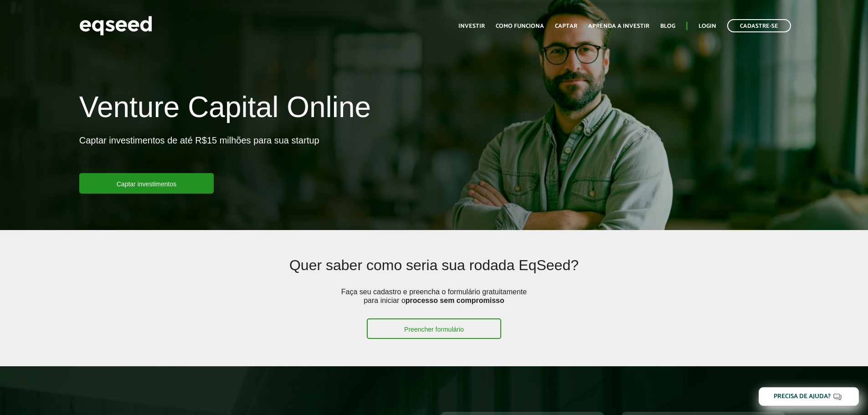 This screenshot has width=868, height=415. Describe the element at coordinates (199, 154) in the screenshot. I see `p: Captar investimentos de até R$15 milhões para sua startup` at that location.